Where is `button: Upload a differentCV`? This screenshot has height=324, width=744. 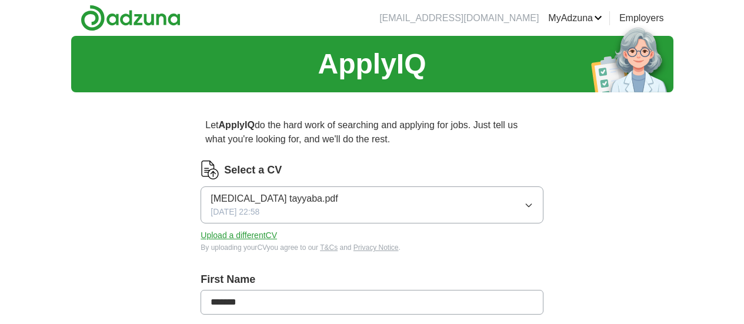 button: Upload a differentCV is located at coordinates (239, 235).